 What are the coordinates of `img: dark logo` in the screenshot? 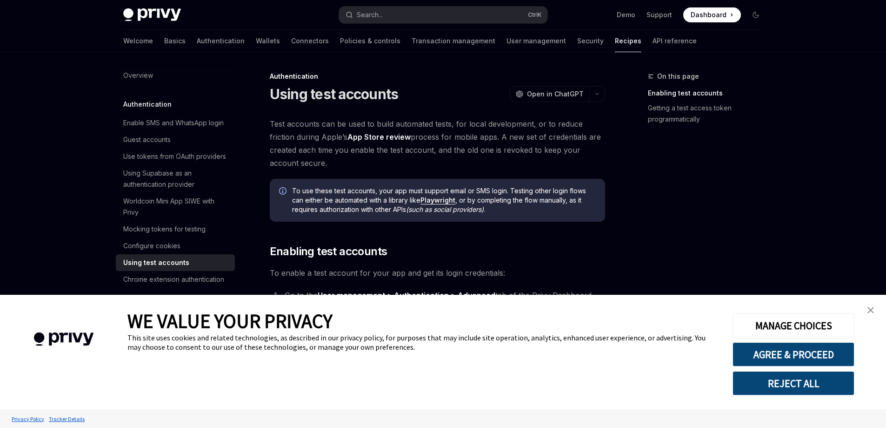 It's located at (152, 15).